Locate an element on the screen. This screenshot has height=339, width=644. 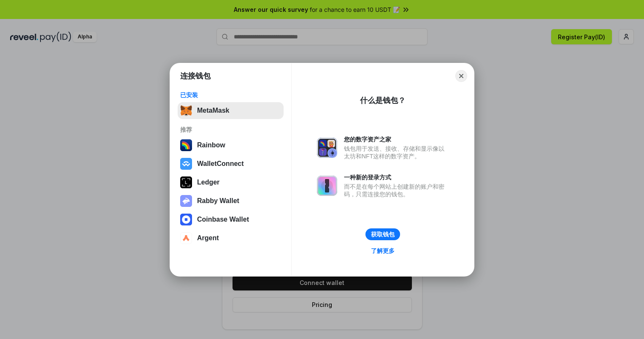
button: MetaMask is located at coordinates (231, 110).